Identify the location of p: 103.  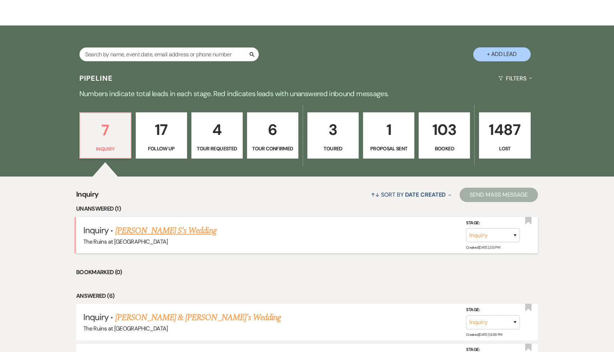
(444, 130).